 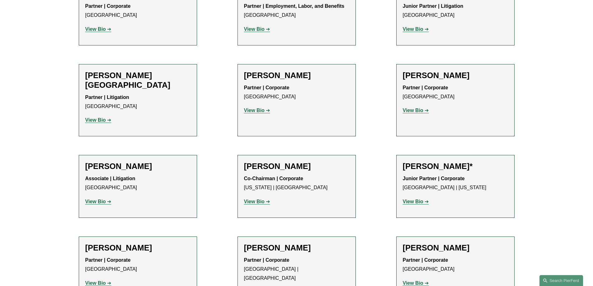 What do you see at coordinates (433, 6) in the screenshot?
I see `strong: Junior Partner | Litigation` at bounding box center [433, 6].